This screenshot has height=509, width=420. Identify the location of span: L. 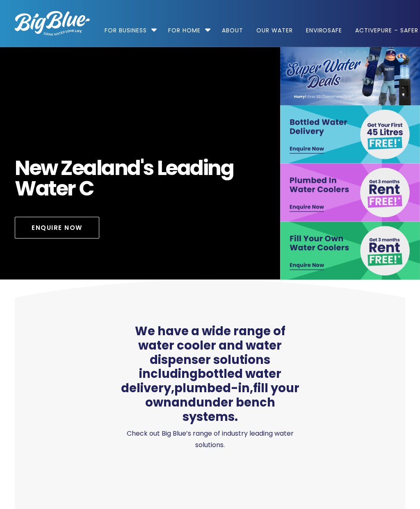
(162, 168).